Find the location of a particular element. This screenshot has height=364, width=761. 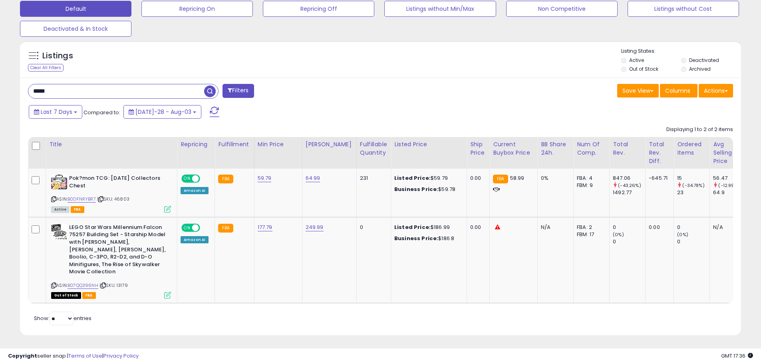

img: 51x8y4br4WL._SL40_.jpg is located at coordinates (59, 182).